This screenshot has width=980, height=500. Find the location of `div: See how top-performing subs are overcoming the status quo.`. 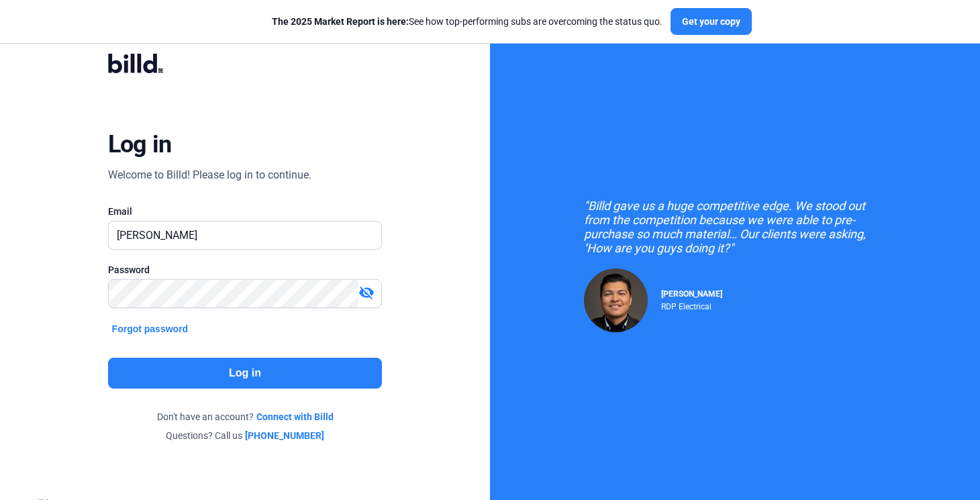

div: See how top-performing subs are overcoming the status quo. is located at coordinates (467, 21).